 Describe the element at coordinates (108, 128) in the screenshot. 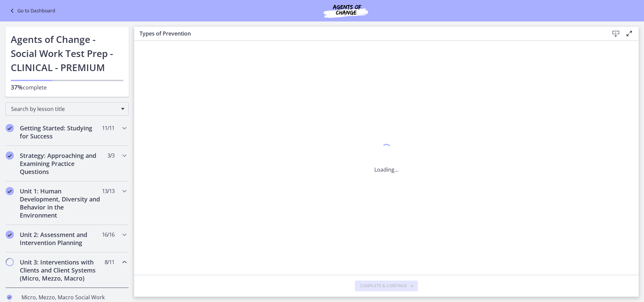

I see `span: 11 / 11` at that location.